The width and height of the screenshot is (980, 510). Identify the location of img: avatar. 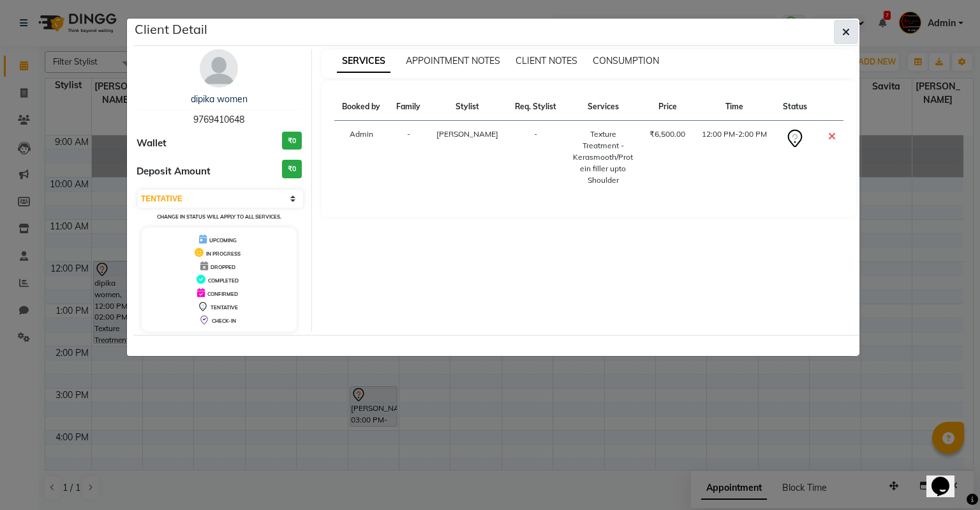
(219, 68).